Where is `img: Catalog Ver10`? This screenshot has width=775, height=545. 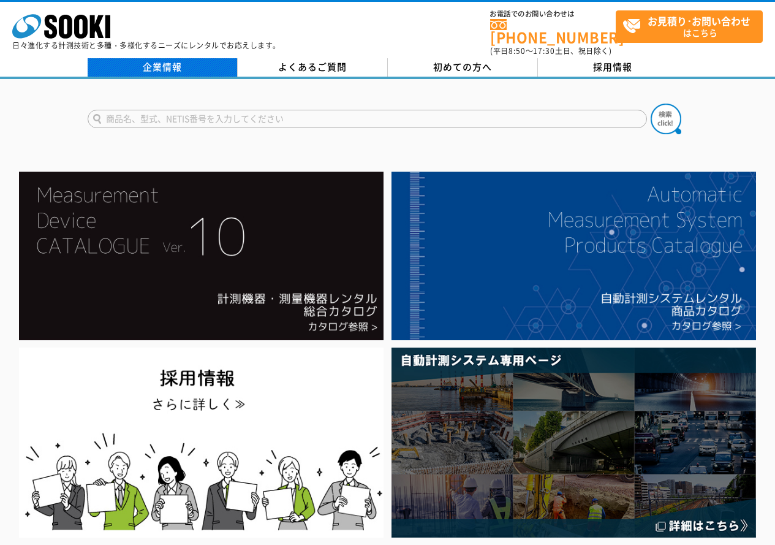
img: Catalog Ver10 is located at coordinates (201, 255).